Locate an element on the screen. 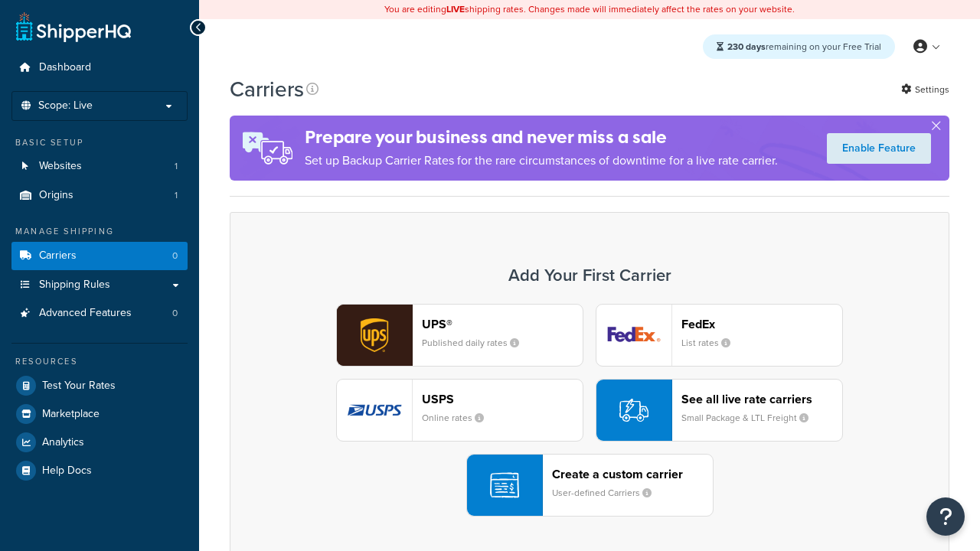 The width and height of the screenshot is (980, 551). img: usps logo is located at coordinates (374, 409).